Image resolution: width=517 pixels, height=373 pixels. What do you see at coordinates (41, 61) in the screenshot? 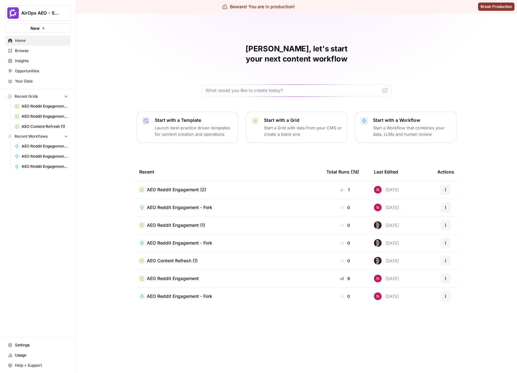
I see `span: Insights` at bounding box center [41, 61].